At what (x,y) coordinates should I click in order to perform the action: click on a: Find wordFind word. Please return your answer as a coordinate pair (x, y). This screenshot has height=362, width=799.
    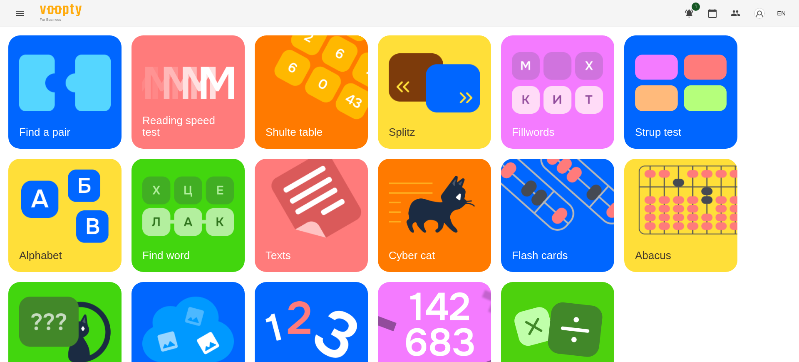
    Looking at the image, I should click on (188, 215).